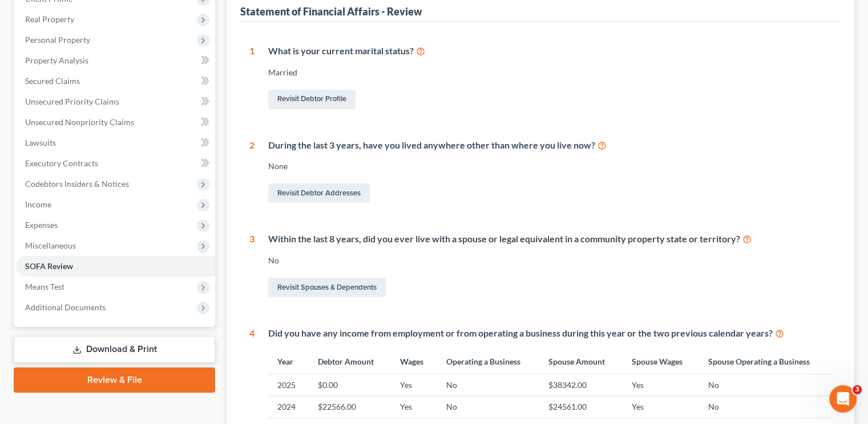  I want to click on td: $38342.00, so click(581, 384).